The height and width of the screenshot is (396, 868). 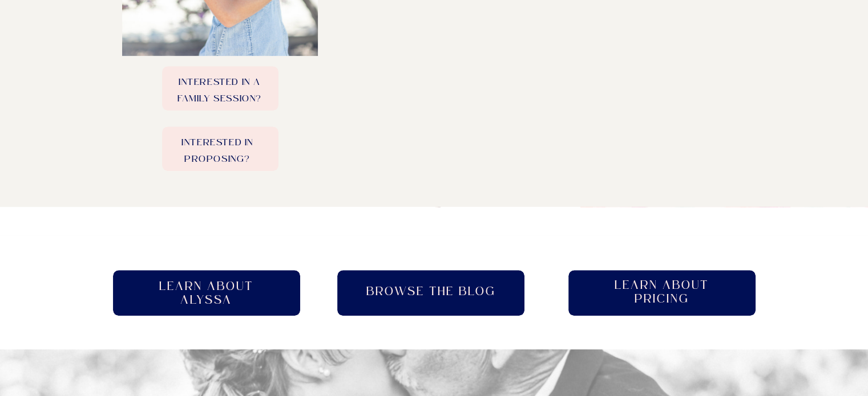 What do you see at coordinates (662, 293) in the screenshot?
I see `h2: Learn About pricing` at bounding box center [662, 293].